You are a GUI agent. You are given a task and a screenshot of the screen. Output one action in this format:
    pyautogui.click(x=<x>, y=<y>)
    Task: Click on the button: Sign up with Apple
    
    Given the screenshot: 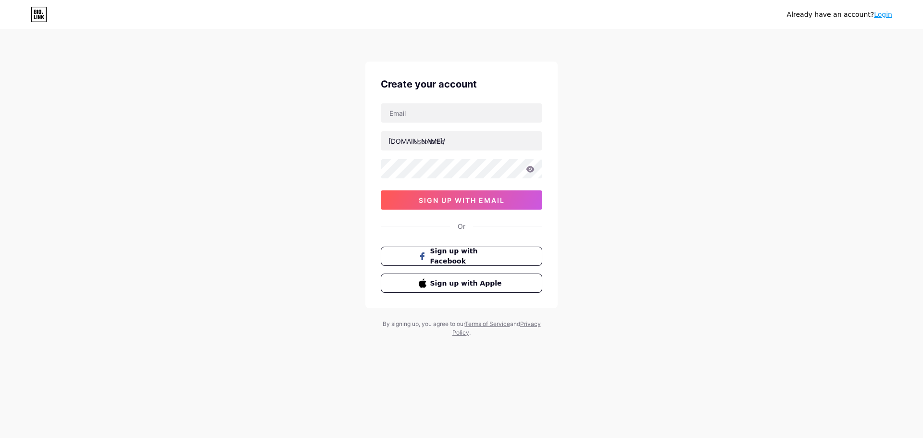 What is the action you would take?
    pyautogui.click(x=462, y=283)
    